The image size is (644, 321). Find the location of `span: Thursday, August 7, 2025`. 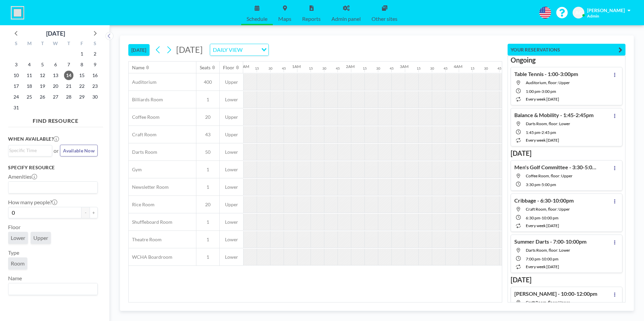

span: Thursday, August 7, 2025 is located at coordinates (69, 65).